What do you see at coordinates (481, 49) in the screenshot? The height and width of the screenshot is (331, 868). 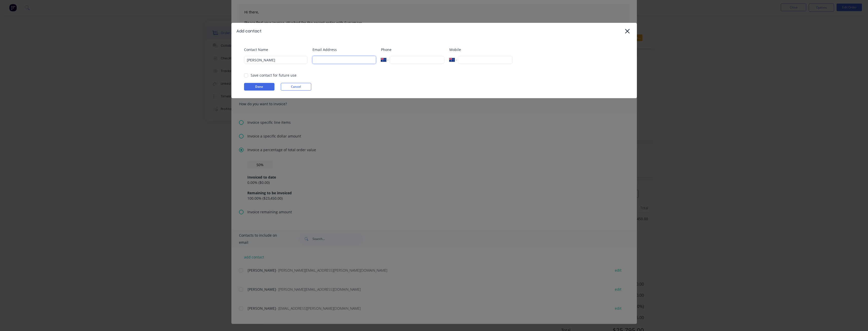 I see `label: Mobile` at bounding box center [481, 49].